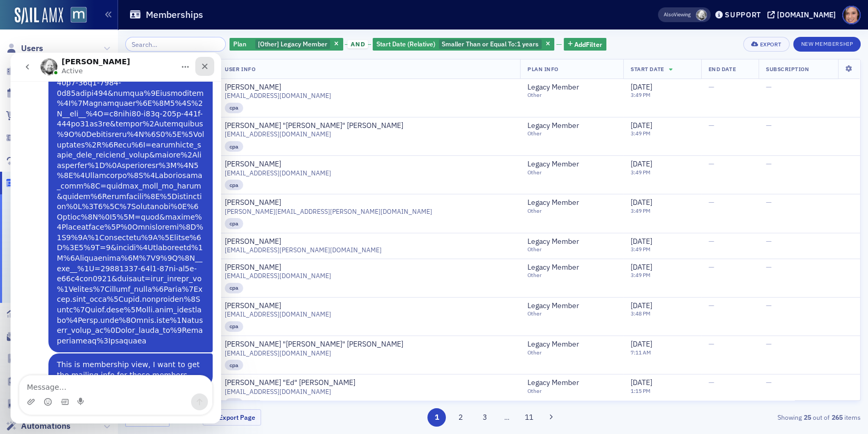 This screenshot has height=434, width=868. Describe the element at coordinates (20, 349) in the screenshot. I see `button: Upload attachment` at that location.